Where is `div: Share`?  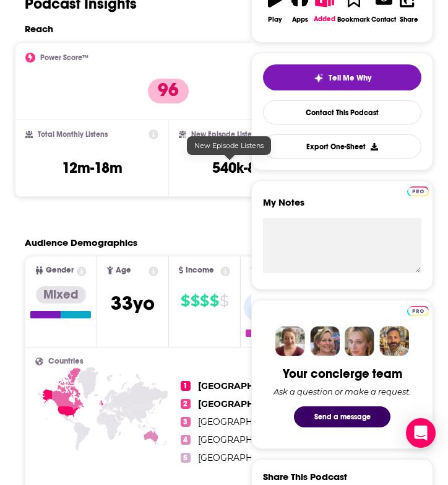 div: Share is located at coordinates (409, 19).